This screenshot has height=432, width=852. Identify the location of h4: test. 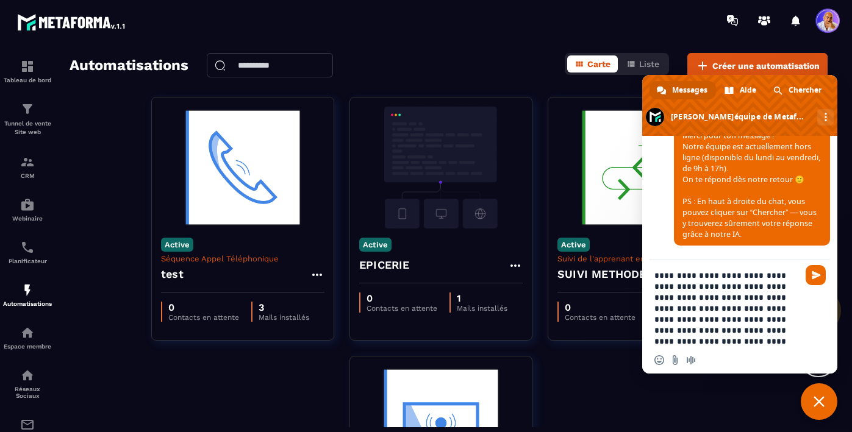
(172, 274).